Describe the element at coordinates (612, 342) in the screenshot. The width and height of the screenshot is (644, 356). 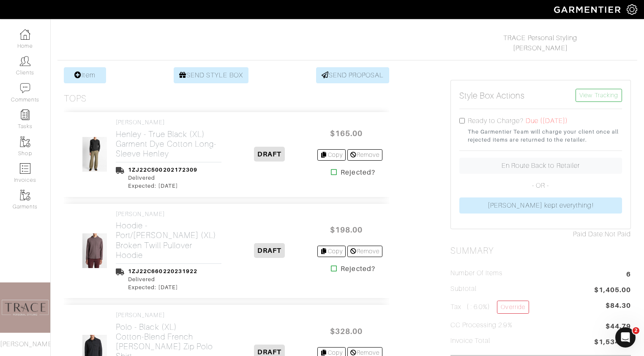
I see `span: $1,534.09` at that location.